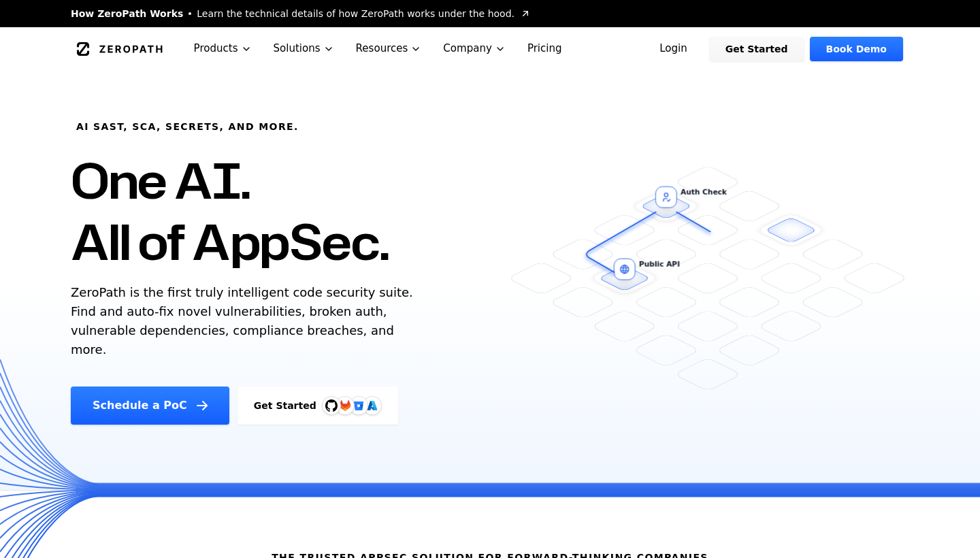  I want to click on a: Get Started, so click(757, 49).